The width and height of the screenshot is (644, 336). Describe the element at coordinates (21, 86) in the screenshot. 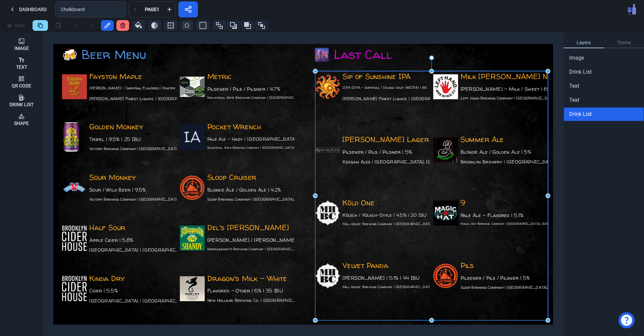

I see `div: Qr Code` at that location.